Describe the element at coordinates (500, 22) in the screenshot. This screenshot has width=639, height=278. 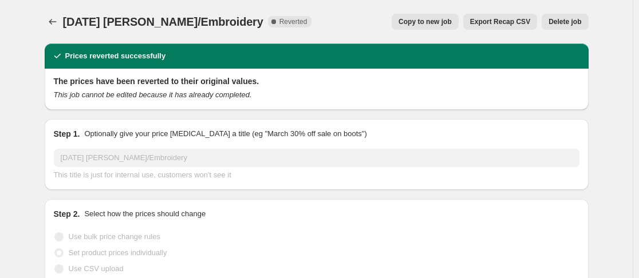
I see `span: Export Recap CSV` at that location.